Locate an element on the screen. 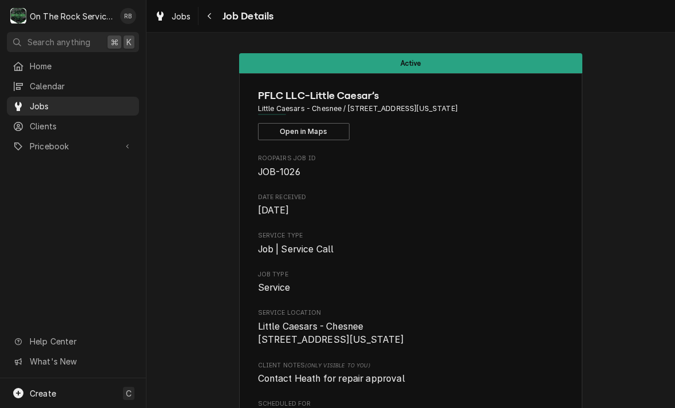 The height and width of the screenshot is (408, 675). button: Search anything⌘K is located at coordinates (73, 42).